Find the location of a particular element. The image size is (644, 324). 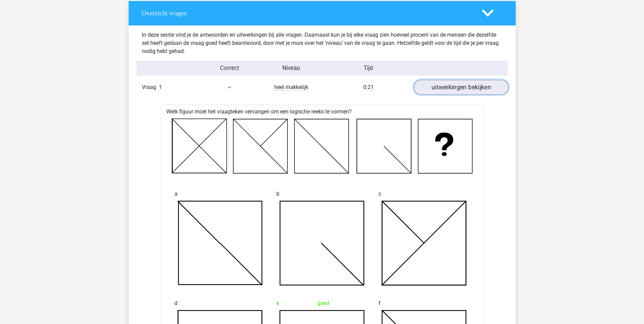

div: Correct is located at coordinates (229, 68).